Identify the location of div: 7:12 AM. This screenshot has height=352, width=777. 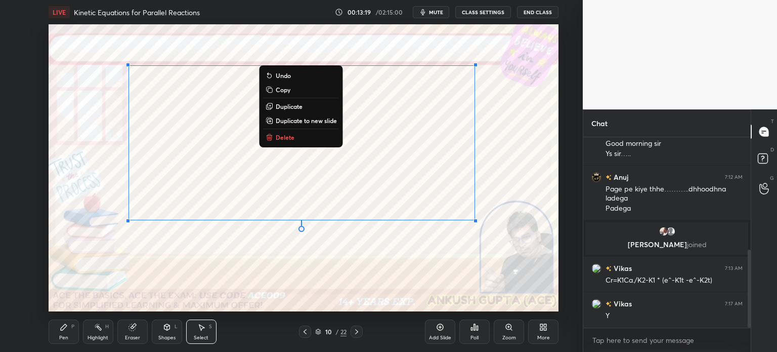
(734, 177).